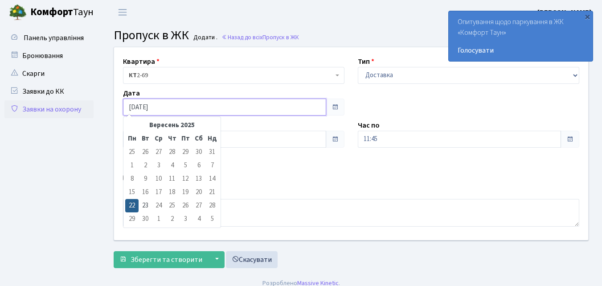 The width and height of the screenshot is (602, 286). Describe the element at coordinates (204, 37) in the screenshot. I see `small: Додати .` at that location.